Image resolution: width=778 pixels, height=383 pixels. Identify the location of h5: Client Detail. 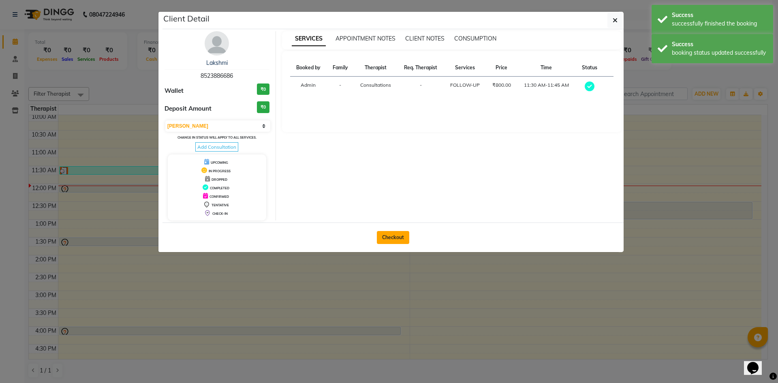
(186, 19).